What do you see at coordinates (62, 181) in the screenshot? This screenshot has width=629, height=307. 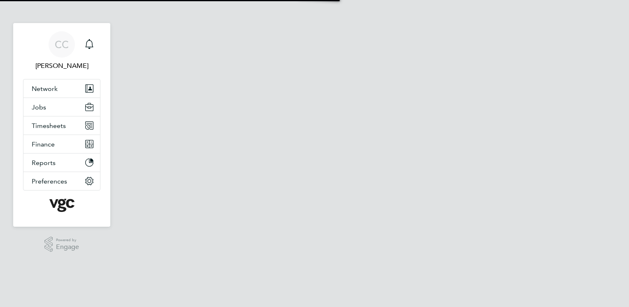 I see `button: Preferences` at bounding box center [62, 181].